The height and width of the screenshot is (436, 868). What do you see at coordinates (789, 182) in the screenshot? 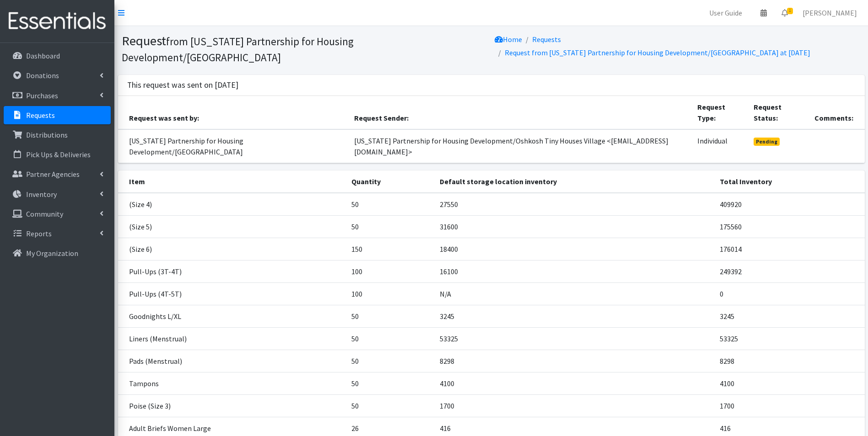
I see `th: Total Inventory` at bounding box center [789, 182].